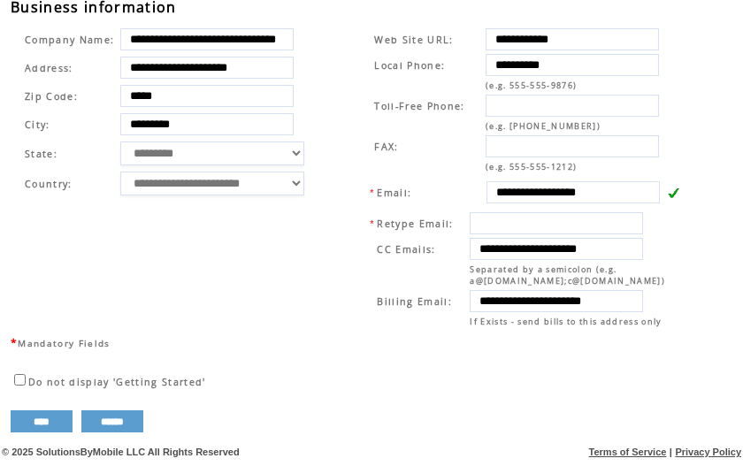 The image size is (743, 466). What do you see at coordinates (410, 65) in the screenshot?
I see `span: Local Phone:` at bounding box center [410, 65].